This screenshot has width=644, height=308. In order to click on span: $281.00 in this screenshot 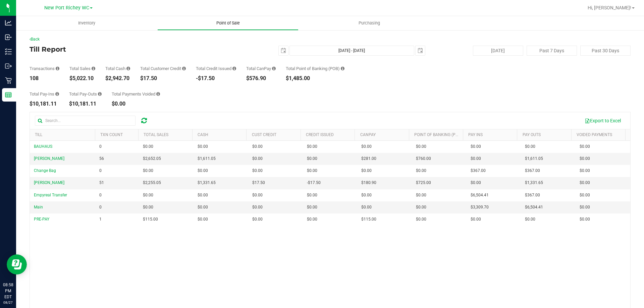, I will do `click(369, 159)`.